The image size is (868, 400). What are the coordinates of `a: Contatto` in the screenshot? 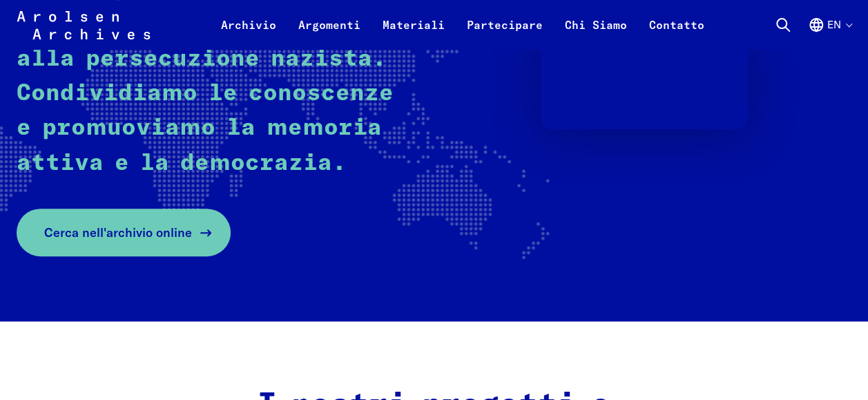 It's located at (676, 33).